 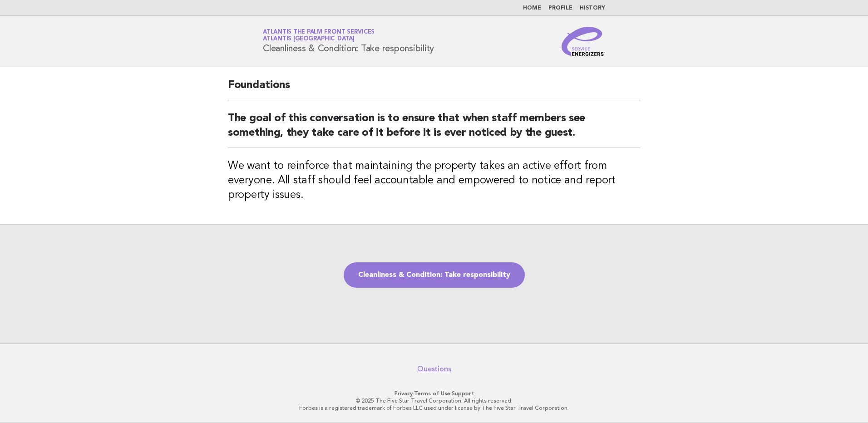 I want to click on h1: Cleanliness & Condition: Take responsibility, so click(x=348, y=41).